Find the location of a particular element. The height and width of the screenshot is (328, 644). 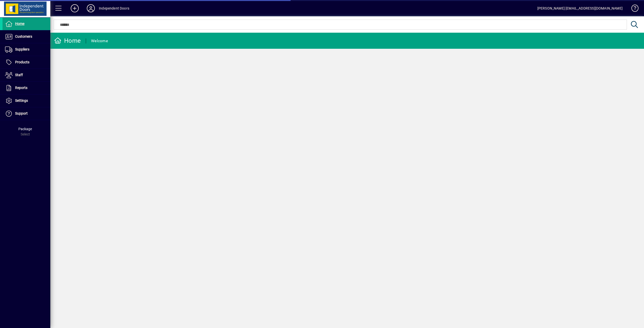

a: Staff is located at coordinates (26, 75).